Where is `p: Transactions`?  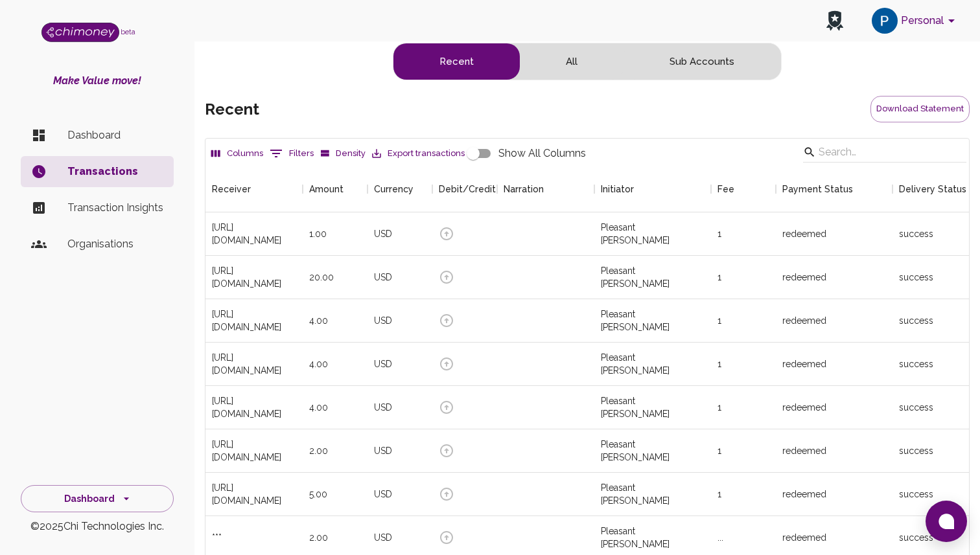
p: Transactions is located at coordinates (115, 172).